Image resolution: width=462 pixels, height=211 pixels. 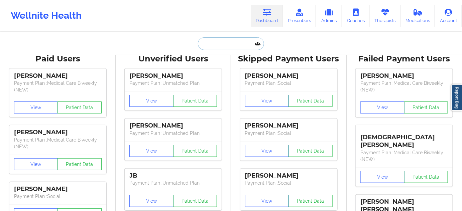 What do you see at coordinates (300, 16) in the screenshot?
I see `a: Prescribers` at bounding box center [300, 16].